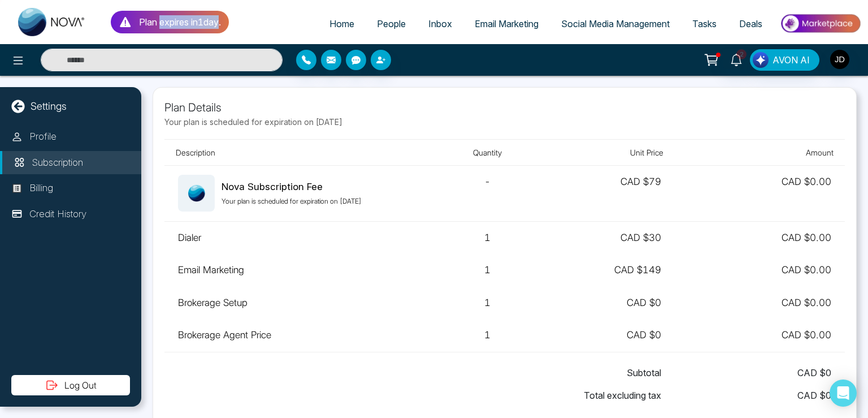  What do you see at coordinates (49, 106) in the screenshot?
I see `p: Settings` at bounding box center [49, 106].